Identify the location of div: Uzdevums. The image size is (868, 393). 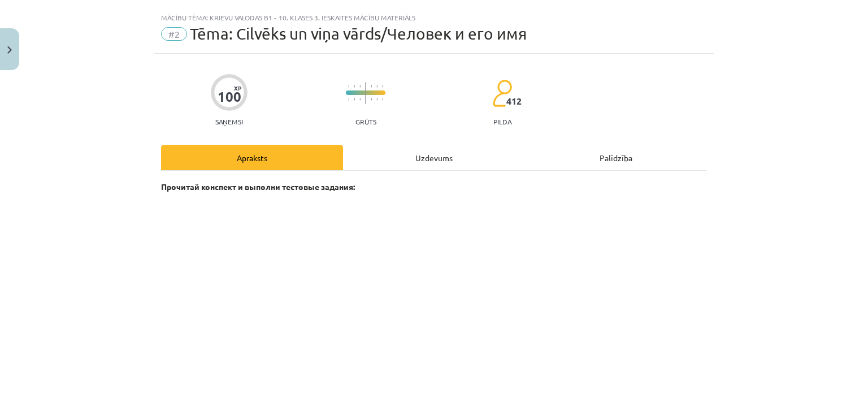
(434, 158).